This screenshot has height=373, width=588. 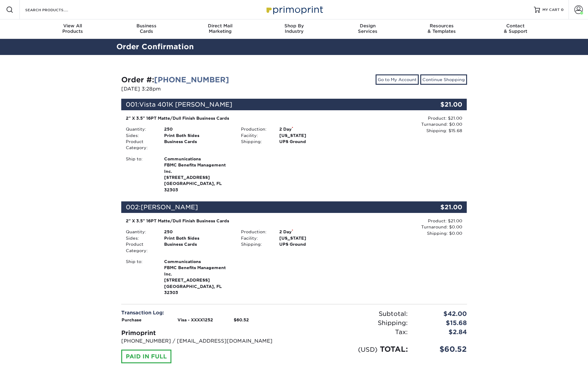 I want to click on span: MY CART, so click(x=552, y=10).